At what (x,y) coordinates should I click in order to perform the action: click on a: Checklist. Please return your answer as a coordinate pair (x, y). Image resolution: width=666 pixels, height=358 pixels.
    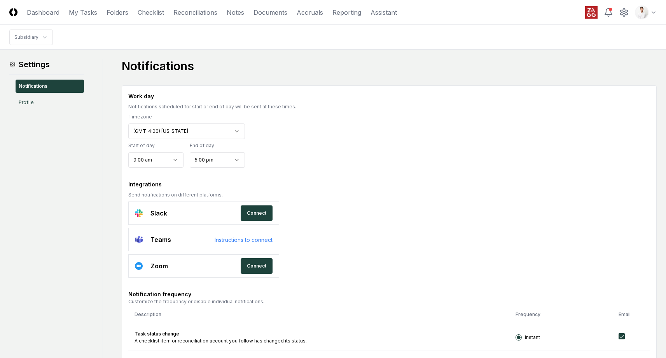
    Looking at the image, I should click on (151, 12).